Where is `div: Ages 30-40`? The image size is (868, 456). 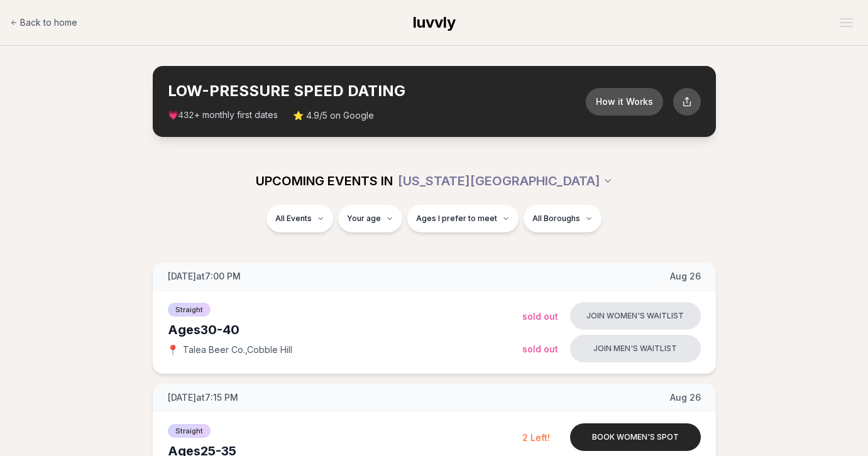
div: Ages 30-40 is located at coordinates (345, 330).